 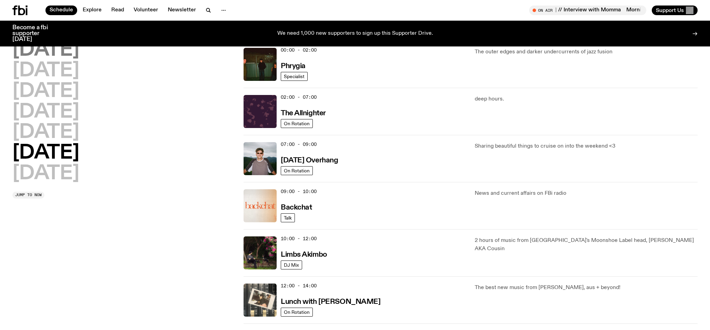 I want to click on p: News and current affairs on FBi radio, so click(x=586, y=194).